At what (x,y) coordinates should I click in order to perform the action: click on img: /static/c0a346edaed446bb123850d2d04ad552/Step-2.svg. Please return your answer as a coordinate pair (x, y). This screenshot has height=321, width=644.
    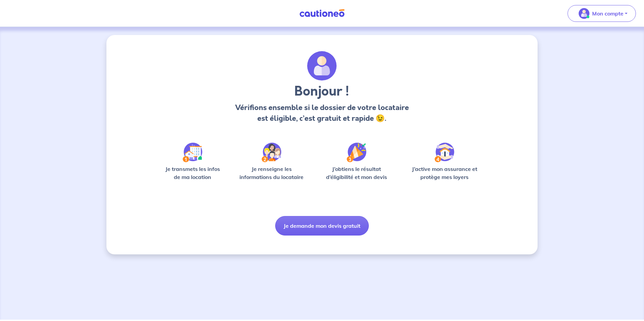
    Looking at the image, I should click on (271, 152).